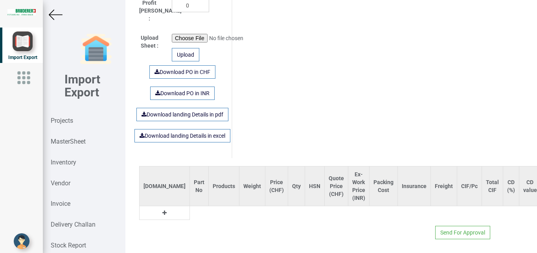 The width and height of the screenshot is (537, 253). I want to click on div: Upload, so click(186, 55).